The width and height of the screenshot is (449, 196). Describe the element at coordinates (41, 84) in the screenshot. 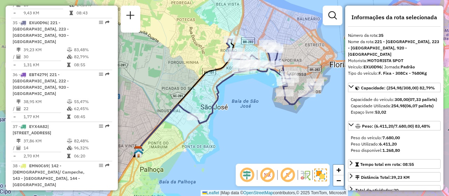

I see `span: 36 -` at that location.